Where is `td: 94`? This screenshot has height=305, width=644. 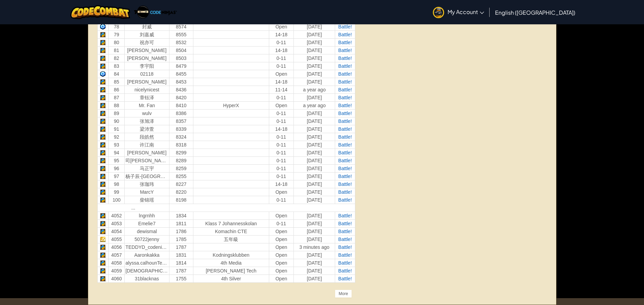
td: 94 is located at coordinates (116, 152).